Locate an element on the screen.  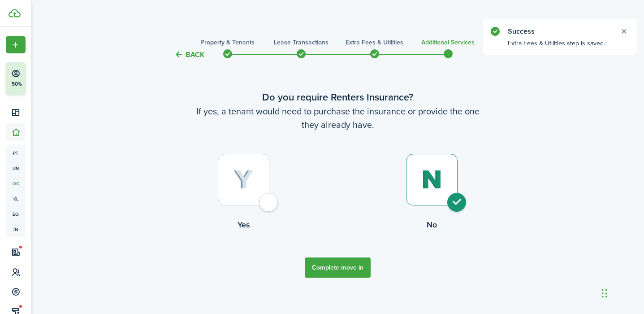
wizard-step-header-title: Do you require Renters Insurance? is located at coordinates (338, 97).